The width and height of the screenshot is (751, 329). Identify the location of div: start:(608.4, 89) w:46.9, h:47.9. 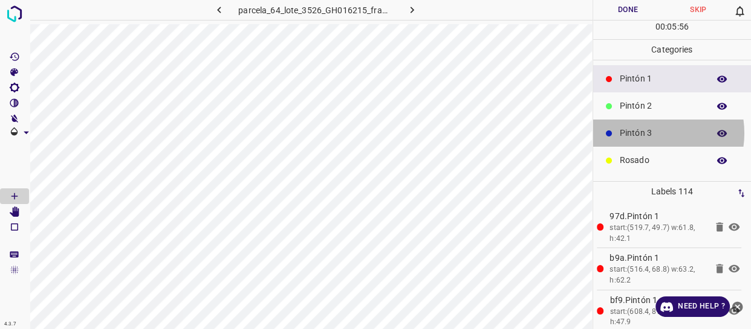
(658, 317).